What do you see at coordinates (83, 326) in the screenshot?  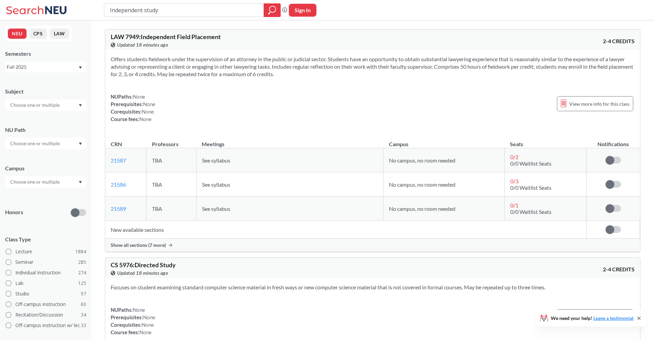 I see `span: 33` at bounding box center [83, 326].